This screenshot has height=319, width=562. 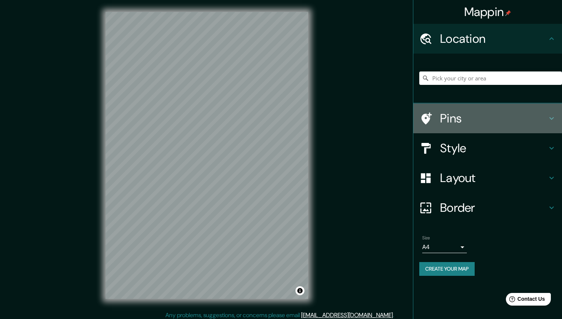 What do you see at coordinates (488, 208) in the screenshot?
I see `div: Border` at bounding box center [488, 208].